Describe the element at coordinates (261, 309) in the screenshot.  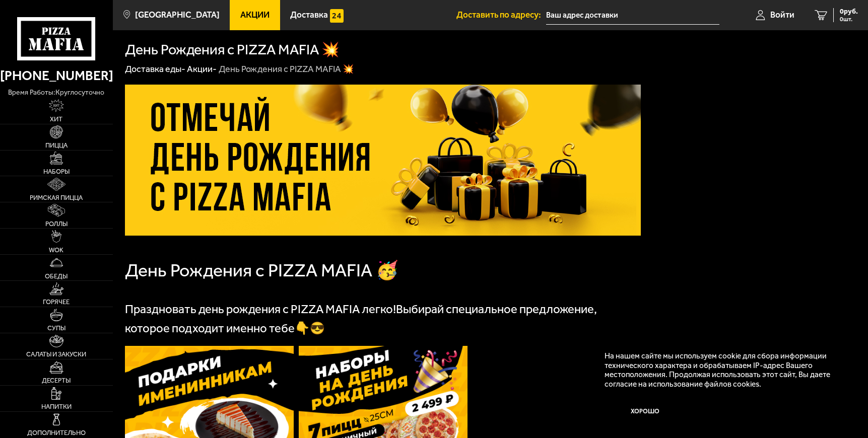
I see `span: Праздновать день рождения с PIZZA MAFIA легко!` at that location.